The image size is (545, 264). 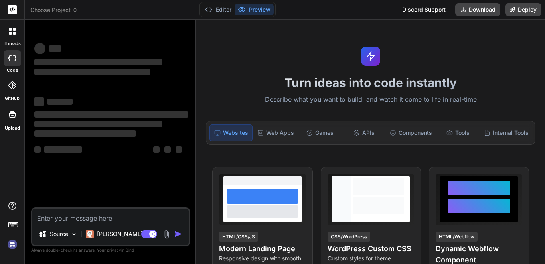 I want to click on button: Download, so click(x=477, y=10).